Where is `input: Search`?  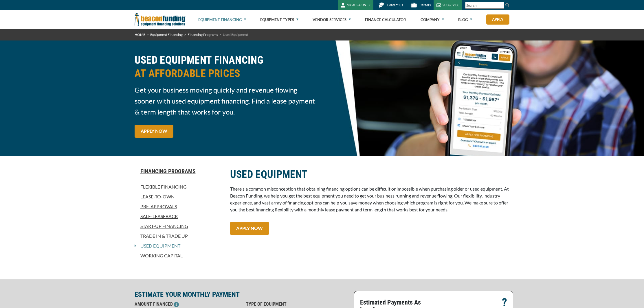 input: Search is located at coordinates (484, 5).